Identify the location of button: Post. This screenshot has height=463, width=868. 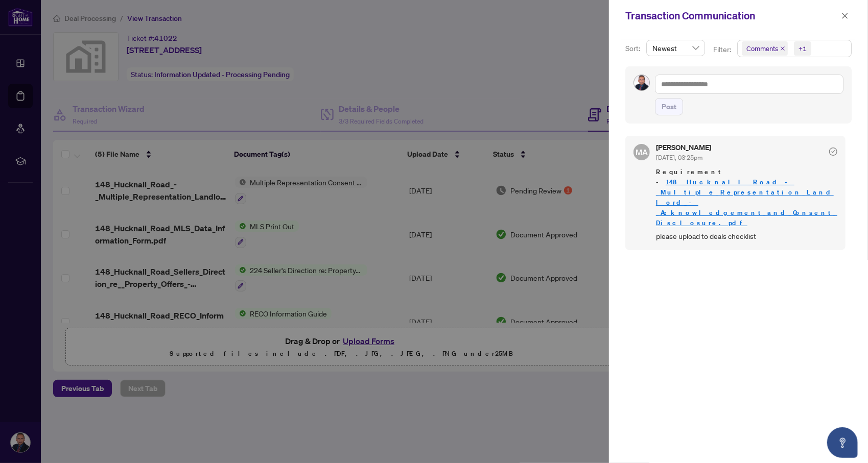
(669, 107).